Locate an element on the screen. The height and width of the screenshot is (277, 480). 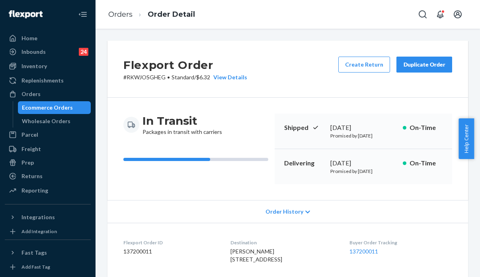
span: Help Center is located at coordinates (466, 139).